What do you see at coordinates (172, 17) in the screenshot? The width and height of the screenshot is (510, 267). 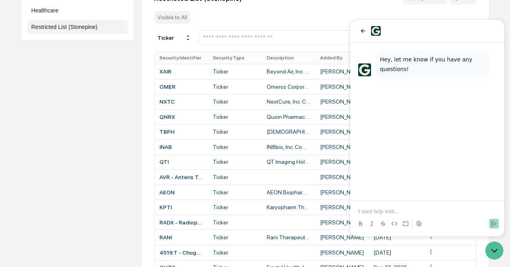 I see `div: Visible to All` at bounding box center [172, 17].